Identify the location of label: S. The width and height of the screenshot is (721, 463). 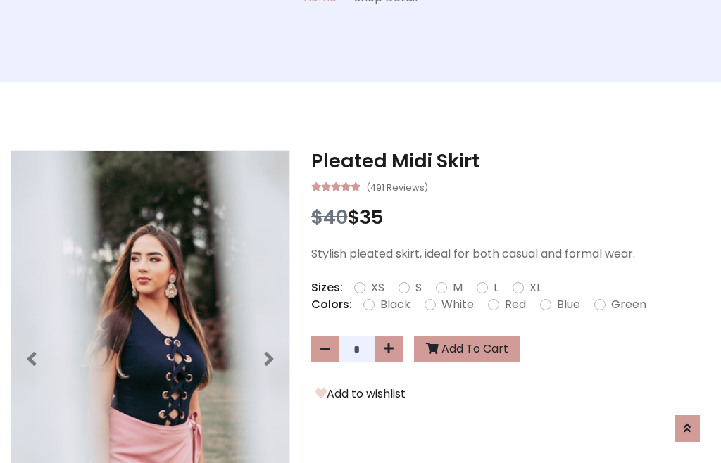
(418, 288).